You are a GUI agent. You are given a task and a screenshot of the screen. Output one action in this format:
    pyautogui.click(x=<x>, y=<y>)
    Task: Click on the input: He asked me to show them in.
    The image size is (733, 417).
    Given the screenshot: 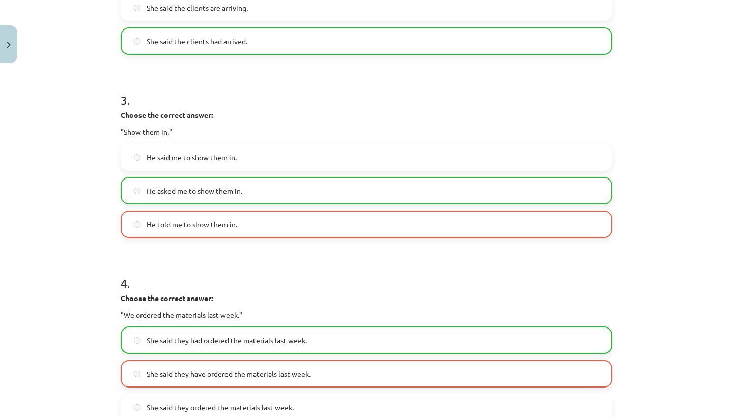 What is the action you would take?
    pyautogui.click(x=137, y=191)
    